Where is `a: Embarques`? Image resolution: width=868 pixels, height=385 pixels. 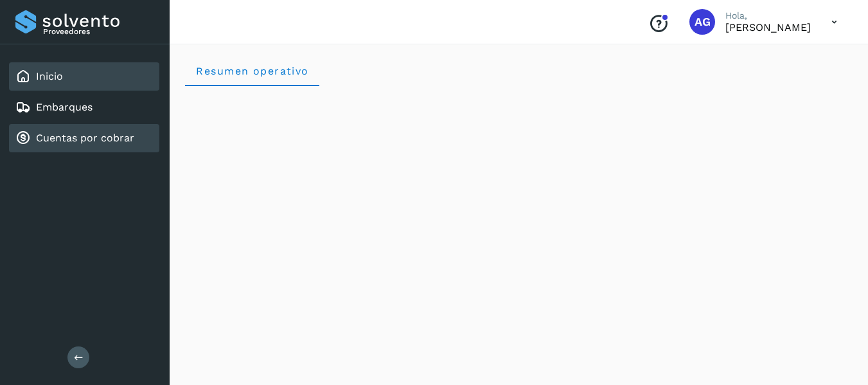
a: Embarques is located at coordinates (64, 106).